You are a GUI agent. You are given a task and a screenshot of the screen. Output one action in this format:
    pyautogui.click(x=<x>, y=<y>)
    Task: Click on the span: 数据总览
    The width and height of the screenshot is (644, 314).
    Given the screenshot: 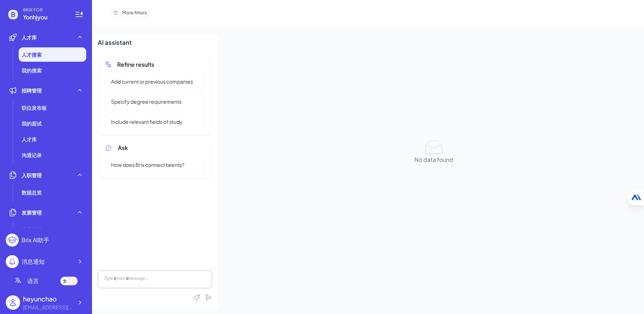 What is the action you would take?
    pyautogui.click(x=32, y=192)
    